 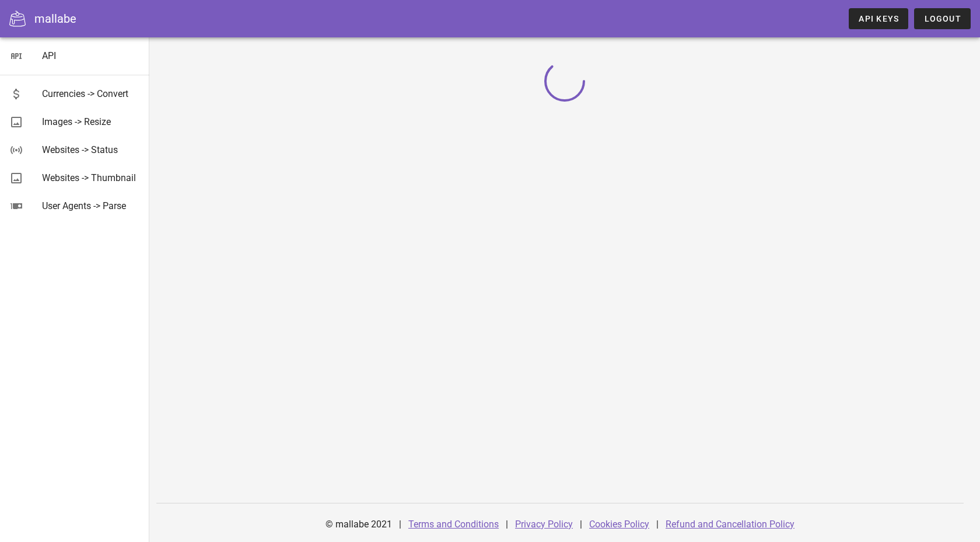 I want to click on div: Websites -> Status, so click(x=91, y=150).